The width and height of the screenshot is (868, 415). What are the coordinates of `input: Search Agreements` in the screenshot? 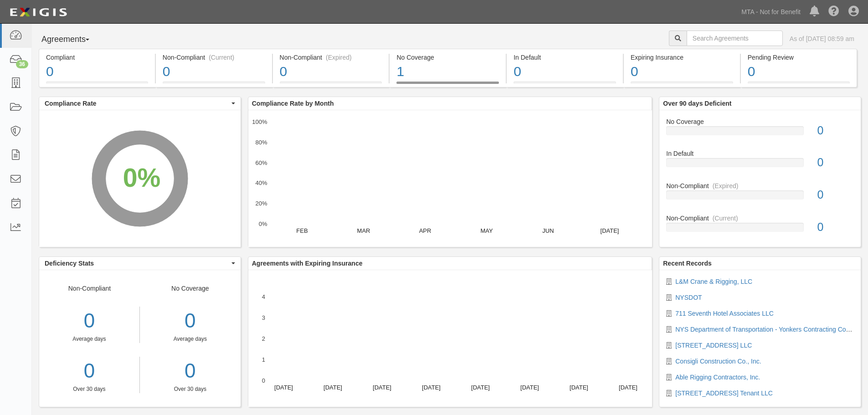 It's located at (735, 38).